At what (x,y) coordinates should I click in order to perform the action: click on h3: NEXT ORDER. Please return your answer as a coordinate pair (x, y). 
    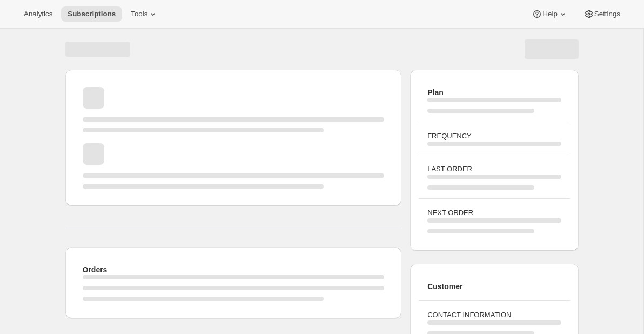
    Looking at the image, I should click on (494, 213).